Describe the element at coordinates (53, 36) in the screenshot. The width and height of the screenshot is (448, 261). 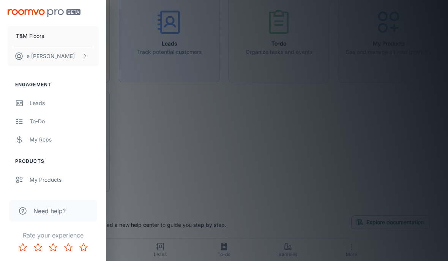
I see `button: T&M Floors` at that location.